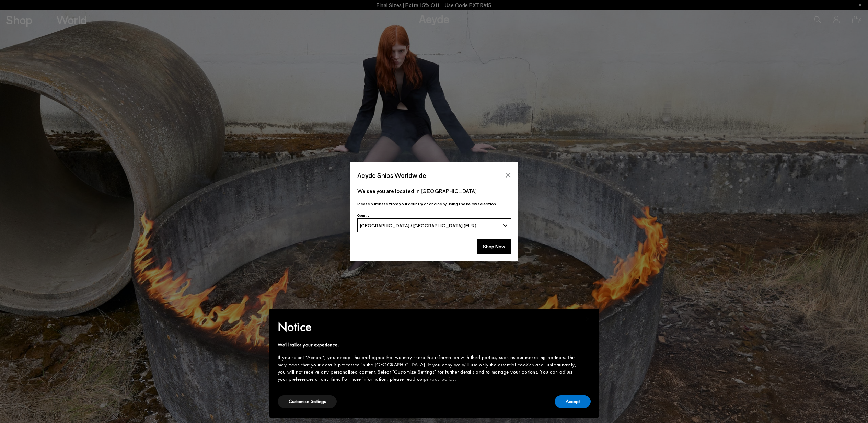 This screenshot has width=868, height=423. Describe the element at coordinates (439, 379) in the screenshot. I see `a: privacy policy` at that location.